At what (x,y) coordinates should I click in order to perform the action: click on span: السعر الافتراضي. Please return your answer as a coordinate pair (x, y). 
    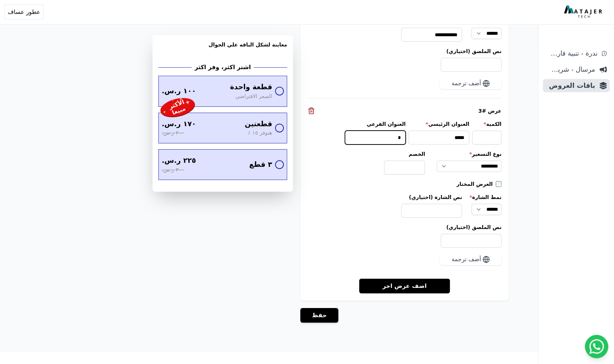
    Looking at the image, I should click on (254, 96).